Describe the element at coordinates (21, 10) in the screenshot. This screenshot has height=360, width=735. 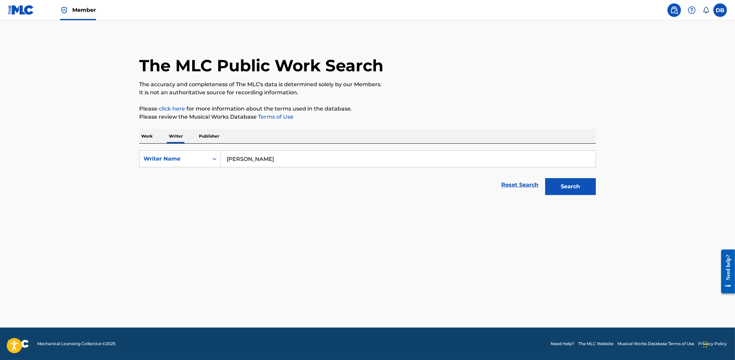
I see `img: MLC Logo` at that location.